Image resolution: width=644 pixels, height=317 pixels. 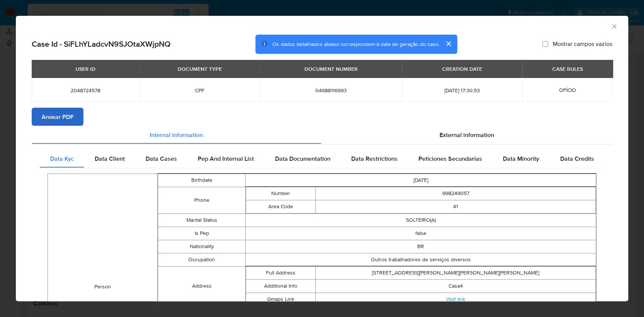 I want to click on td: Additional Info, so click(x=281, y=286).